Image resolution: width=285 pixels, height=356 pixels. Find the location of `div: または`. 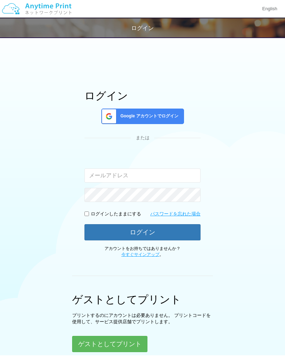

div: または is located at coordinates (143, 138).